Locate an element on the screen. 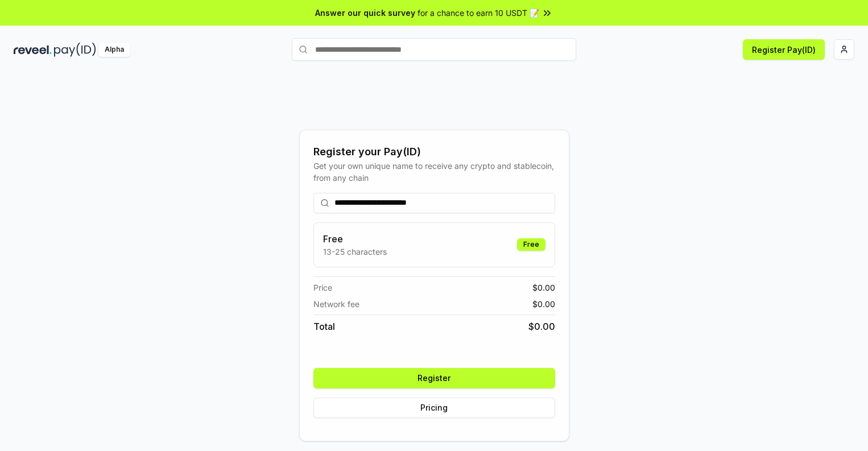 The image size is (868, 451). span: for a chance to earn 10 USDT 📝 is located at coordinates (479, 12).